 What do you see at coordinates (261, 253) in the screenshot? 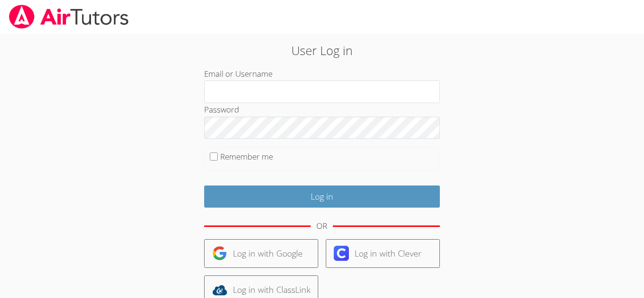
I see `a: Log in with Google` at bounding box center [261, 253].